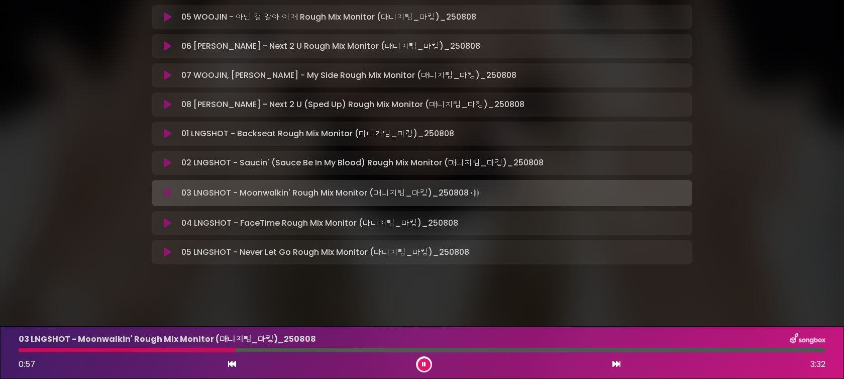 This screenshot has height=379, width=844. Describe the element at coordinates (320, 223) in the screenshot. I see `p: 04 LNGSHOT - FaceTime Rough Mix Monitor (매니지팀_마킹)_250808` at that location.